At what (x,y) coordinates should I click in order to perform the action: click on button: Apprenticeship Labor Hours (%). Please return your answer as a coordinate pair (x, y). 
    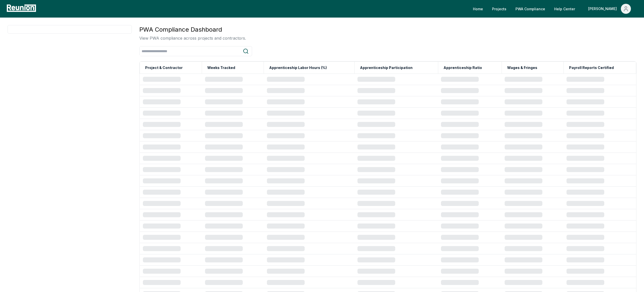
    Looking at the image, I should click on (298, 68).